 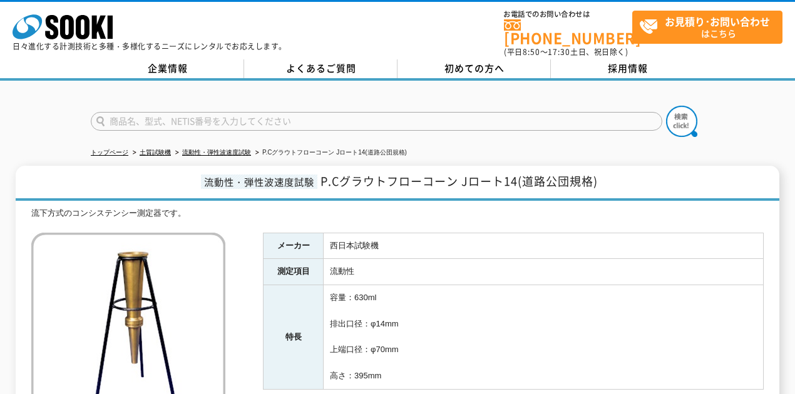 What do you see at coordinates (397, 213) in the screenshot?
I see `div: 流下方式のコンシステンシー測定器です。` at bounding box center [397, 213].